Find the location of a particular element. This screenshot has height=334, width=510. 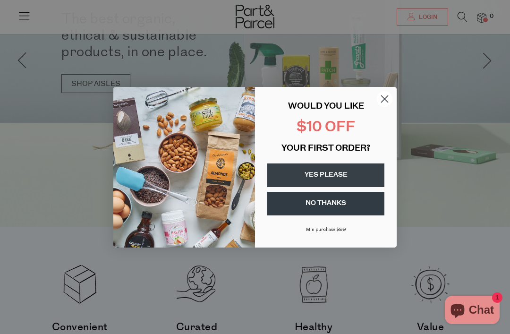

span: YOUR FIRST ORDER? is located at coordinates (326, 149).